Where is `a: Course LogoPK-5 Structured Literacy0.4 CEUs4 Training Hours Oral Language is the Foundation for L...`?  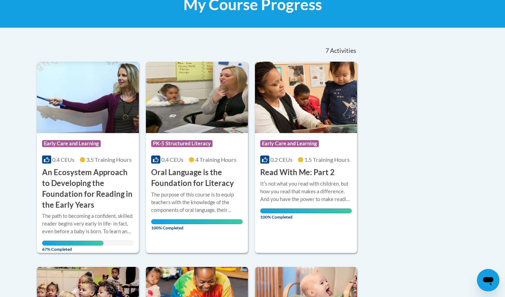
a: Course LogoPK-5 Structured Literacy0.4 CEUs4 Training Hours Oral Language is the Foundation for L... is located at coordinates (197, 157).